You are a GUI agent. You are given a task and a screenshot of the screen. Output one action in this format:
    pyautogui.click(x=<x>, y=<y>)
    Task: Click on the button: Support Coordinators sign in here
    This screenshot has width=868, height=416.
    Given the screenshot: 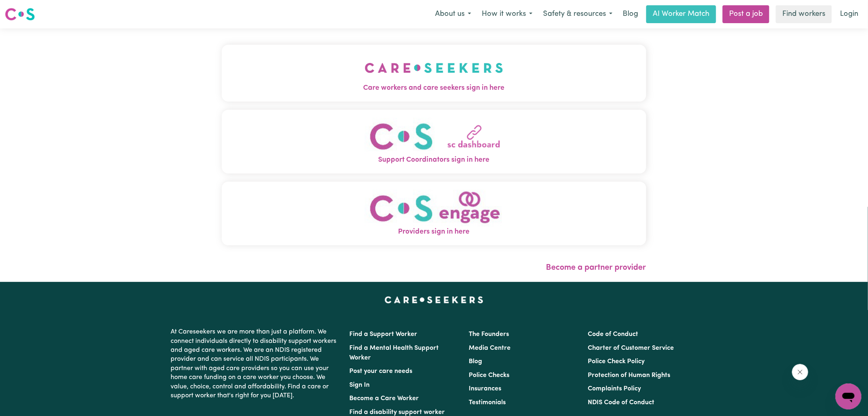 What is the action you would take?
    pyautogui.click(x=434, y=142)
    